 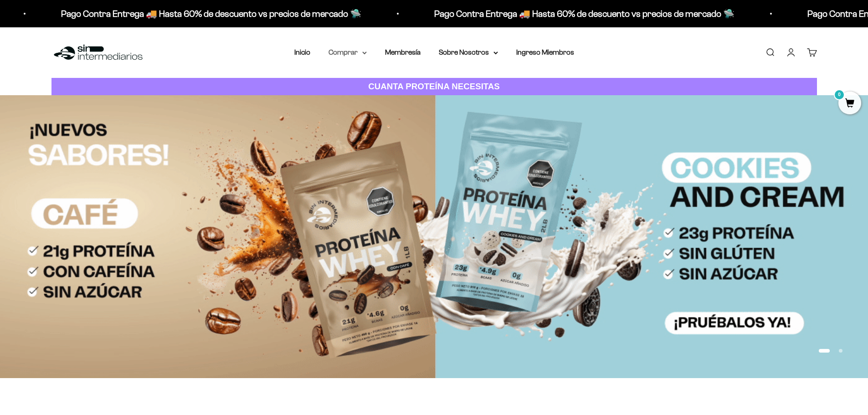 I want to click on a: Membresía, so click(x=402, y=52).